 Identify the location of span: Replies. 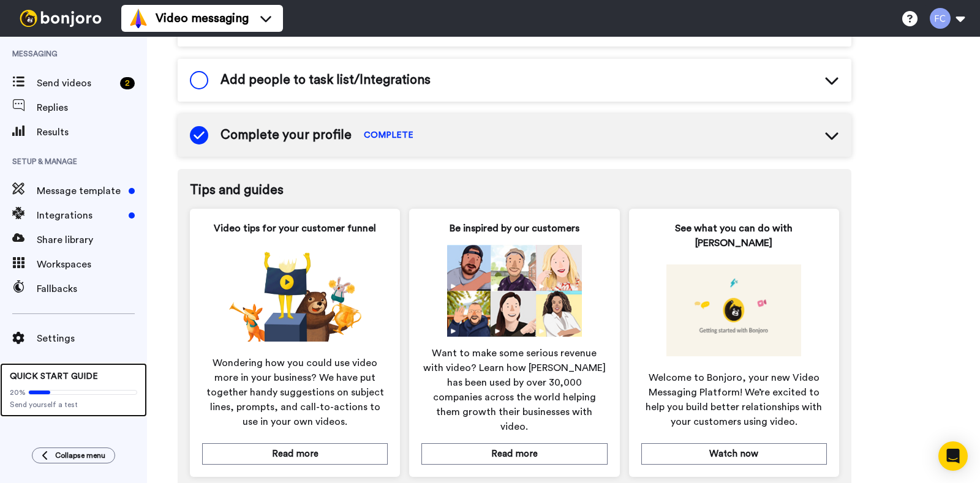
(92, 108).